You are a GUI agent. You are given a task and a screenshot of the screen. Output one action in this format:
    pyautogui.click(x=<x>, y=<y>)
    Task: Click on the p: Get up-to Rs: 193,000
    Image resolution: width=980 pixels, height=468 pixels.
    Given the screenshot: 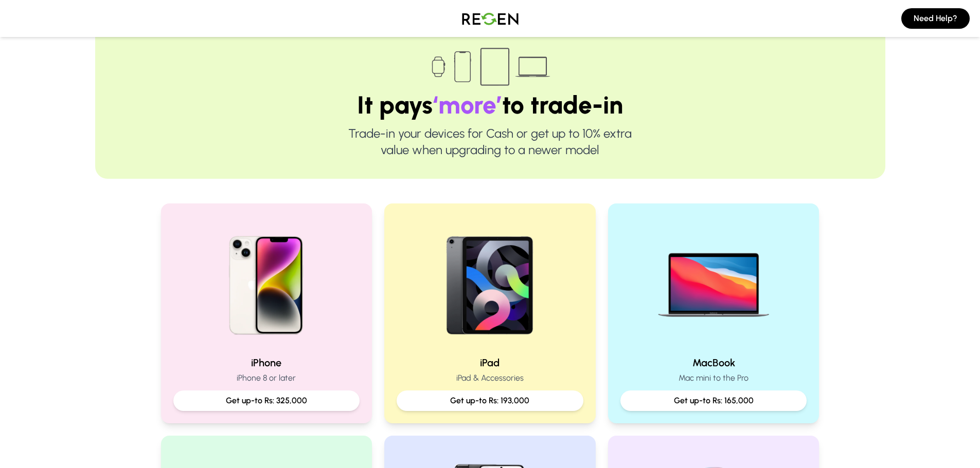 What is the action you would take?
    pyautogui.click(x=490, y=401)
    